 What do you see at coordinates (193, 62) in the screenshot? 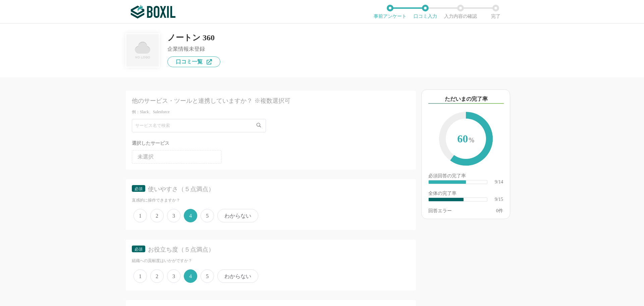
I see `a: 口コミ一覧` at bounding box center [193, 62].